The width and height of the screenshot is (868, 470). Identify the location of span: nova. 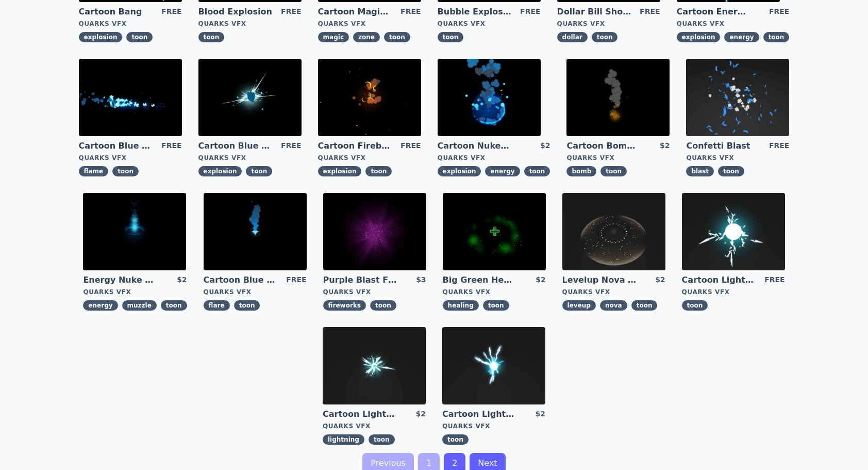
(614, 305).